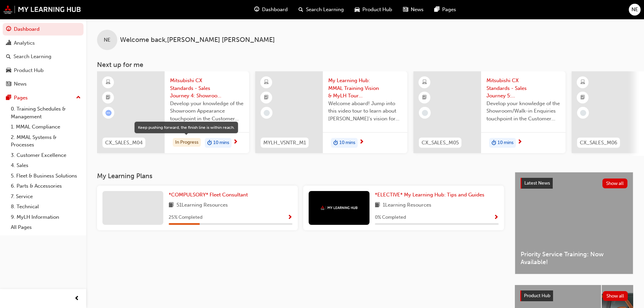 This screenshot has height=308, width=644. I want to click on a: *ELECTIVE* My Learning Hub: Tips and Guides, so click(431, 195).